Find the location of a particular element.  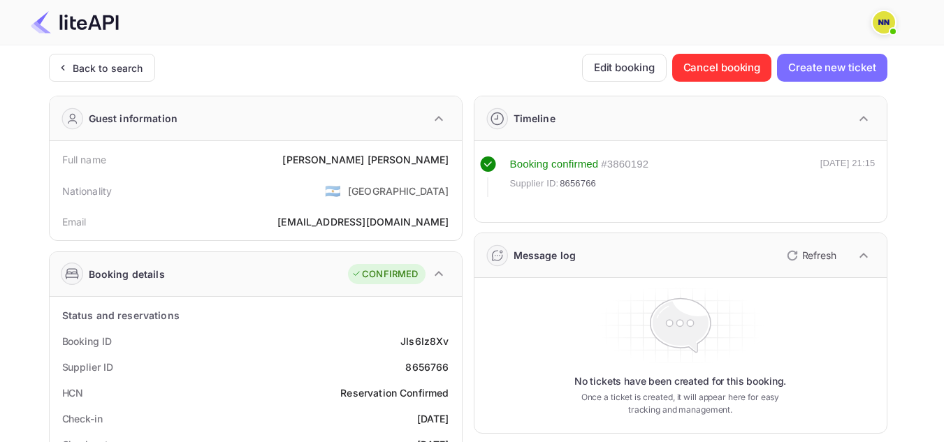

div: Full name is located at coordinates (84, 159).